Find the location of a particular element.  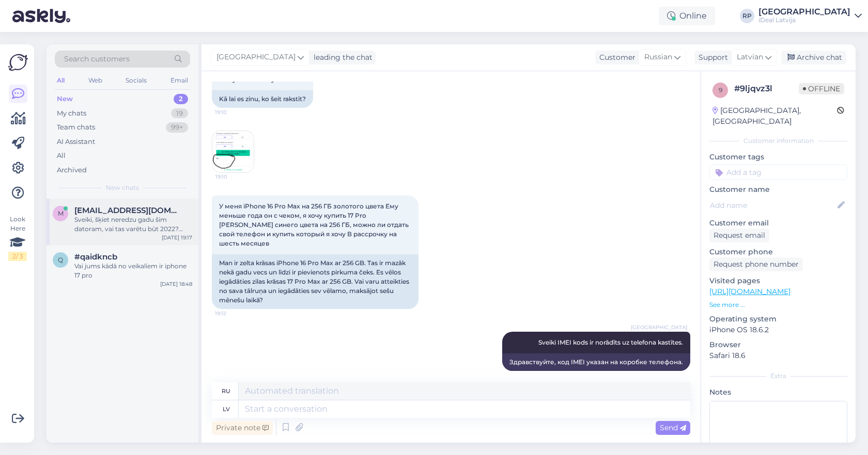

p: Operating system is located at coordinates (778, 319).